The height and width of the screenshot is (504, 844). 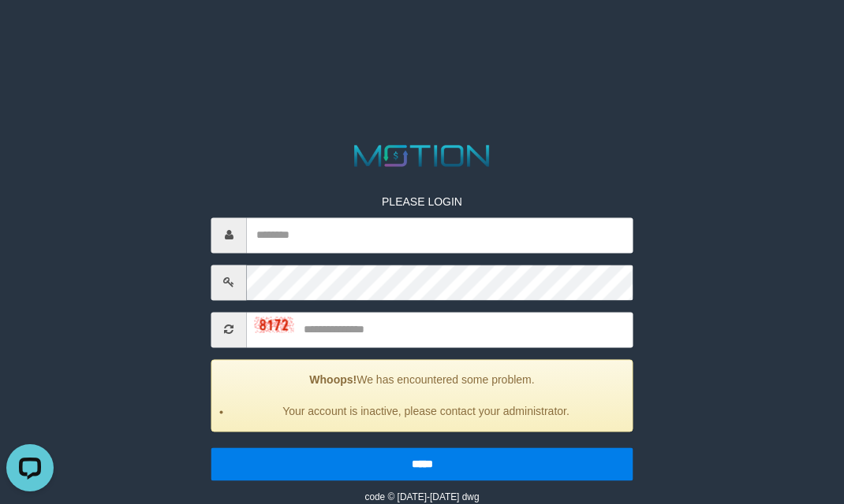 I want to click on img: MOTION_logo.png, so click(x=421, y=155).